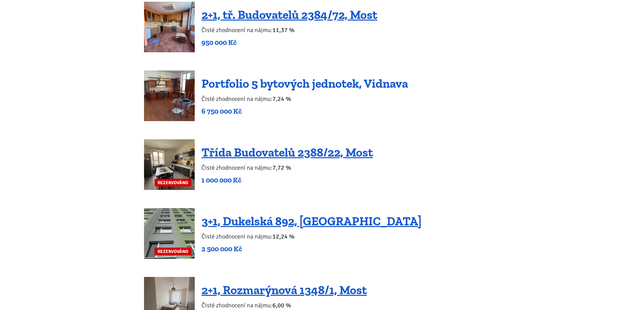 The height and width of the screenshot is (310, 644). I want to click on a: 2+1, Rozmarýnová 1348/1, Most, so click(284, 290).